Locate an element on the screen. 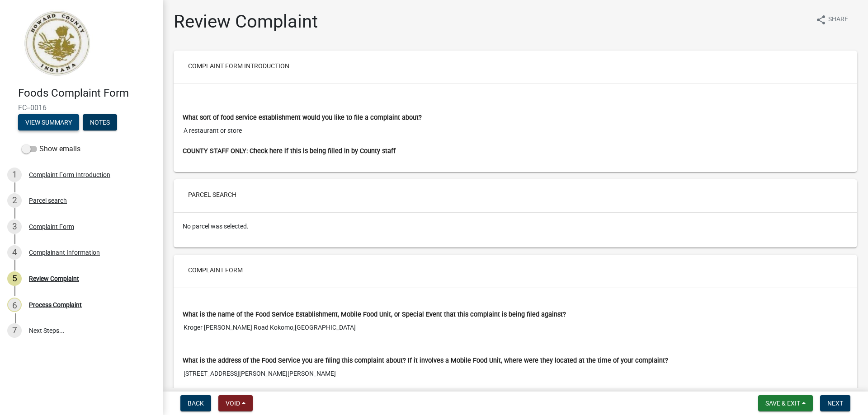 This screenshot has height=415, width=868. div: 4 is located at coordinates (14, 252).